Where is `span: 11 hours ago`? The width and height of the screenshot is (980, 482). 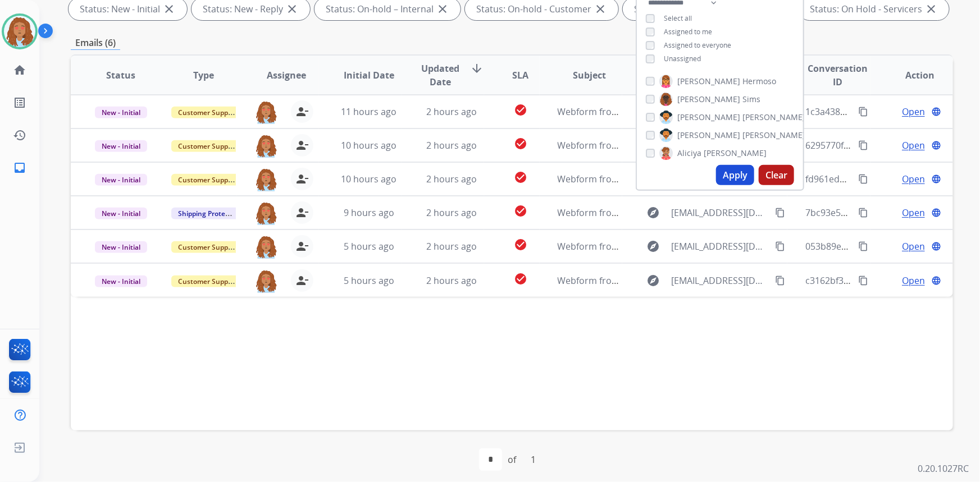 span: 11 hours ago is located at coordinates (368, 112).